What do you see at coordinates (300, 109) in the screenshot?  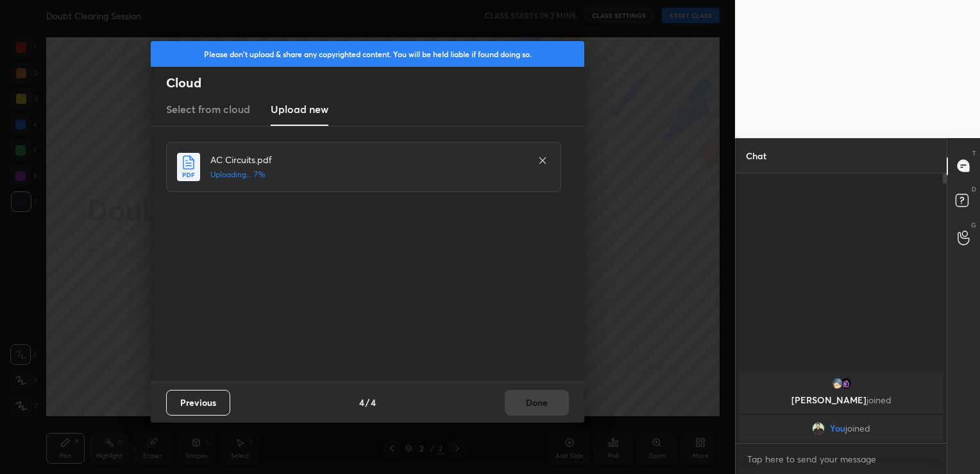 I see `h3: Upload new` at bounding box center [300, 109].